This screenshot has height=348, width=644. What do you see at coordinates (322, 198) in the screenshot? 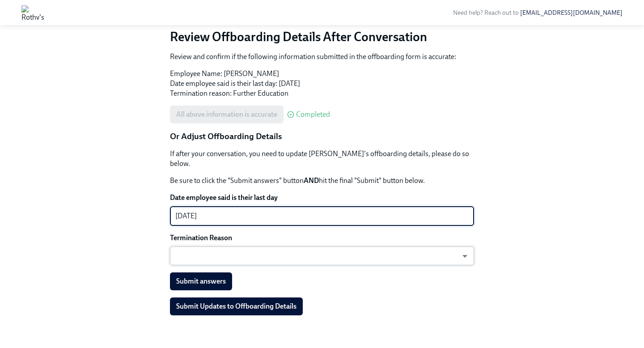
I see `label: Date employee said is their last day` at bounding box center [322, 198].